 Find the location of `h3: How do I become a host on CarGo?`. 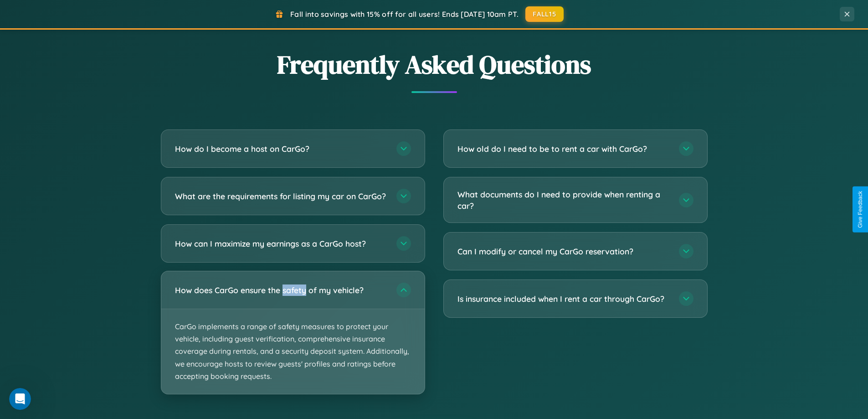

h3: How do I become a host on CarGo? is located at coordinates (281, 149).